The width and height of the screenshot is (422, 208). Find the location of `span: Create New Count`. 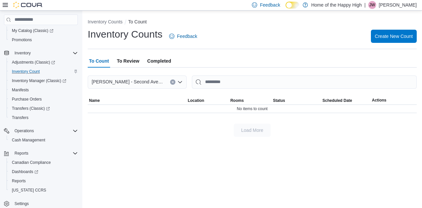

span: Create New Count is located at coordinates (394, 36).